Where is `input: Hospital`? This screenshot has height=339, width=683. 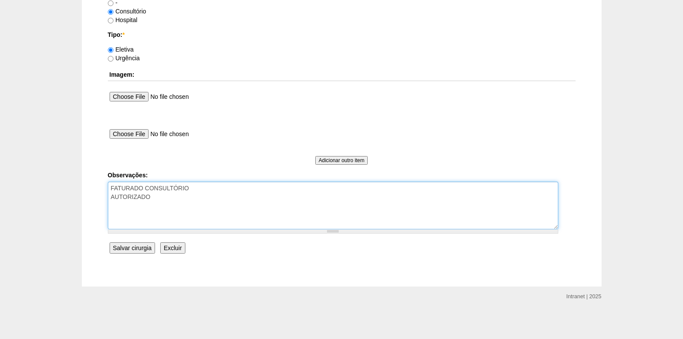 input: Hospital is located at coordinates (110, 20).